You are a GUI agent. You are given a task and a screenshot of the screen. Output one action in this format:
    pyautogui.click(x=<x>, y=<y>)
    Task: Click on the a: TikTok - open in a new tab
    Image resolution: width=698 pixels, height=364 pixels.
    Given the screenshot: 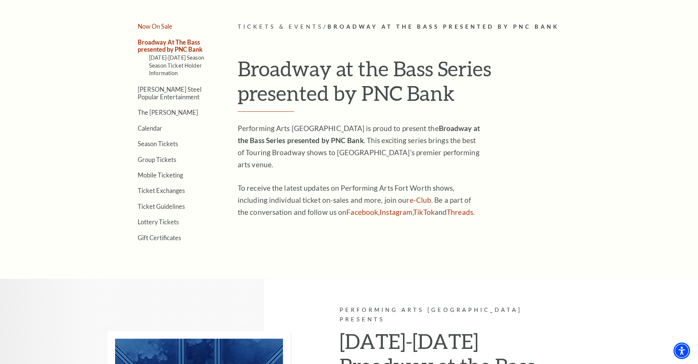 What is the action you would take?
    pyautogui.click(x=424, y=212)
    